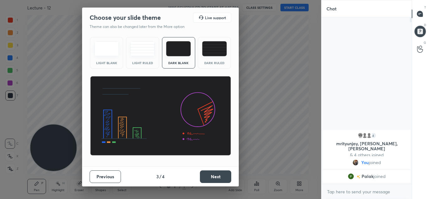  I want to click on div: Light Ruled, so click(143, 63).